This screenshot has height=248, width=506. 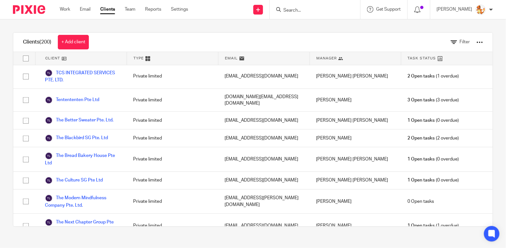 What do you see at coordinates (130, 9) in the screenshot?
I see `a: Team` at bounding box center [130, 9].